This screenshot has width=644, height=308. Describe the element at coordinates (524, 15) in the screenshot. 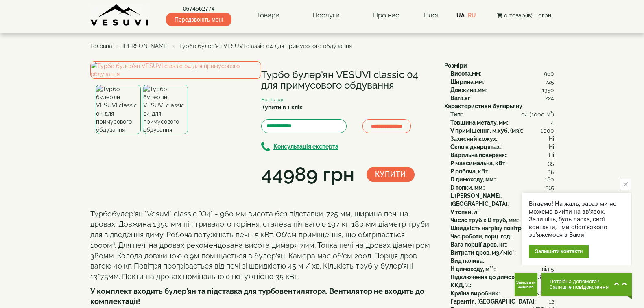

I see `button: 0 товар(ів) - 0грн` at that location.